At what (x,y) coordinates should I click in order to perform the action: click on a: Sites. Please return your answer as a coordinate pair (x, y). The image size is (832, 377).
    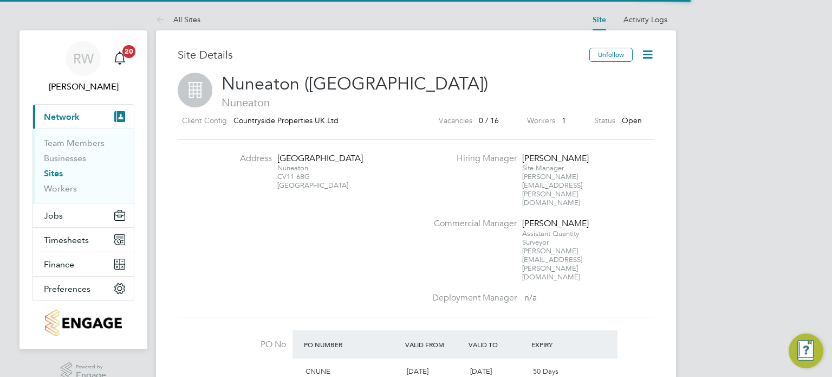
    Looking at the image, I should click on (53, 173).